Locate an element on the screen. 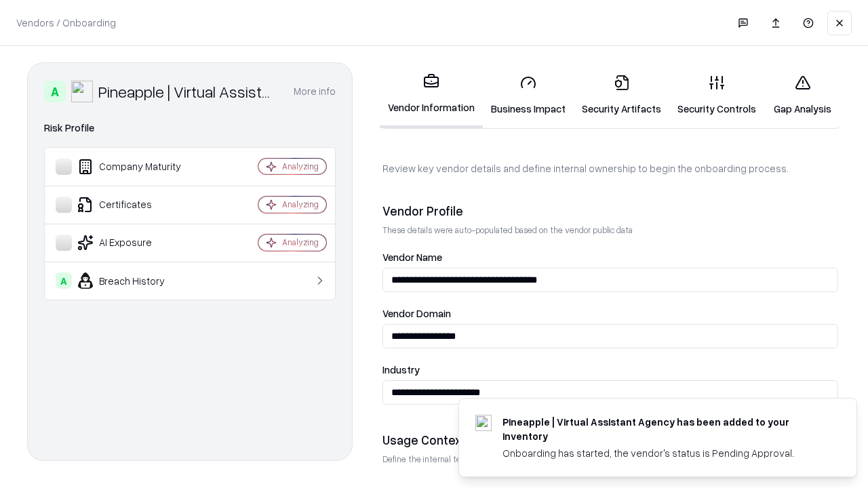 This screenshot has height=488, width=868. div: Breach History is located at coordinates (136, 281).